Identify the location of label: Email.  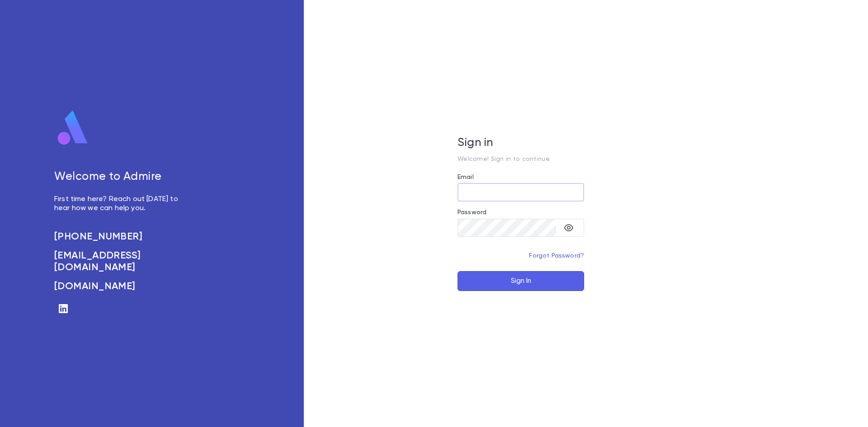
(466, 177).